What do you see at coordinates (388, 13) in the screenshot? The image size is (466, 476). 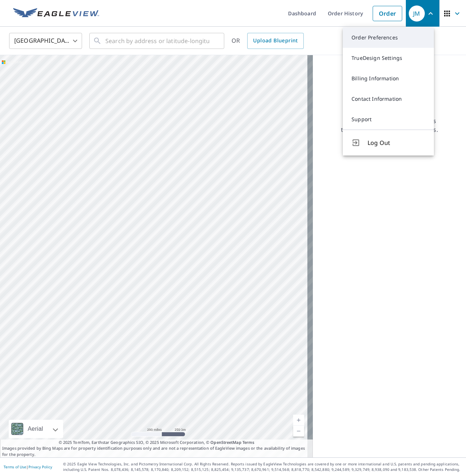 I see `a: Order` at bounding box center [388, 13].